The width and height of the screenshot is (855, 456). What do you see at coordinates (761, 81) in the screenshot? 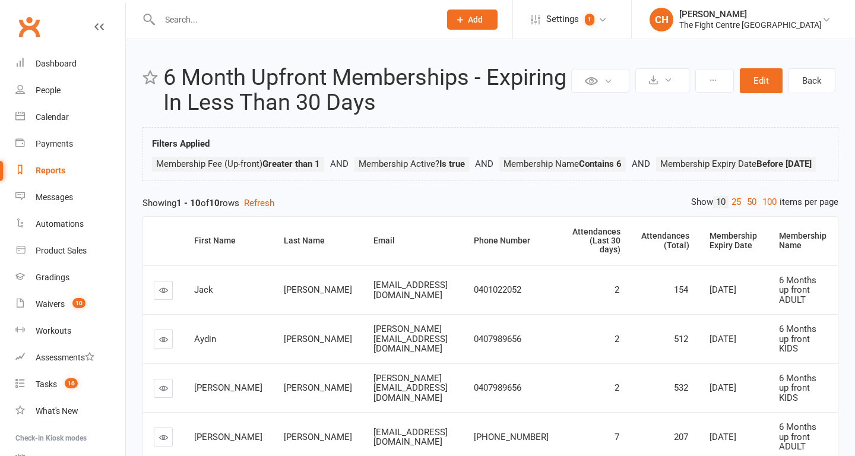
I see `button: Edit` at bounding box center [761, 81].